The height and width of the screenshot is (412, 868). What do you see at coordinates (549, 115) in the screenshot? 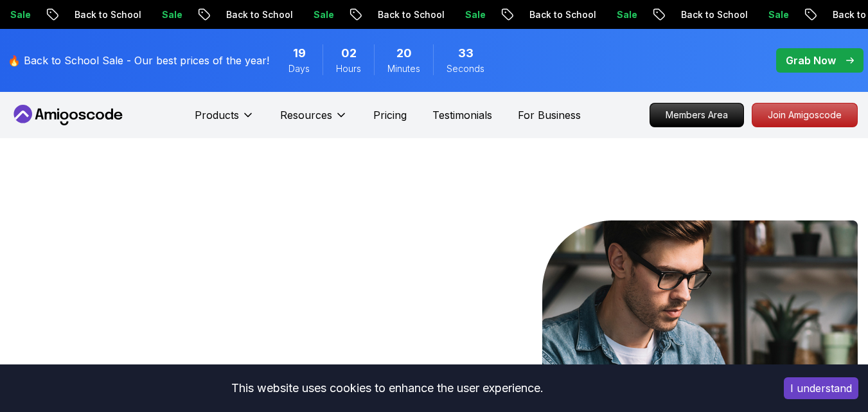
I see `p: For Business` at bounding box center [549, 115].